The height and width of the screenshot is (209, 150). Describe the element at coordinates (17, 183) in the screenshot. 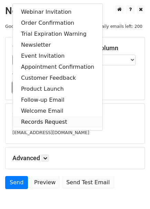

I see `a: Send` at that location.